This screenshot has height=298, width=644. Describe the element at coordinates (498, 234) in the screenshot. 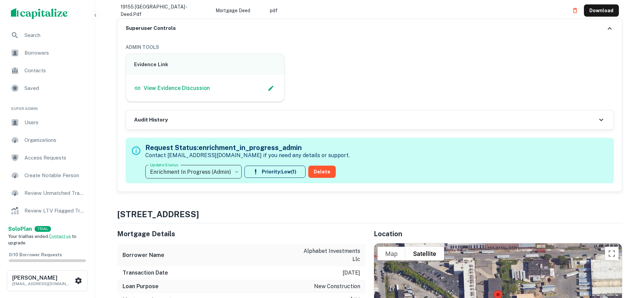

I see `h5: Location` at that location.